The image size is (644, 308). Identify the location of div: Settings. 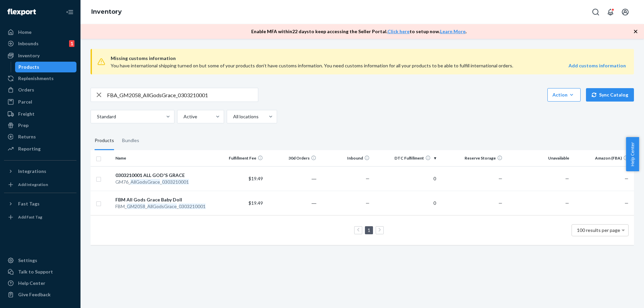
(27, 261).